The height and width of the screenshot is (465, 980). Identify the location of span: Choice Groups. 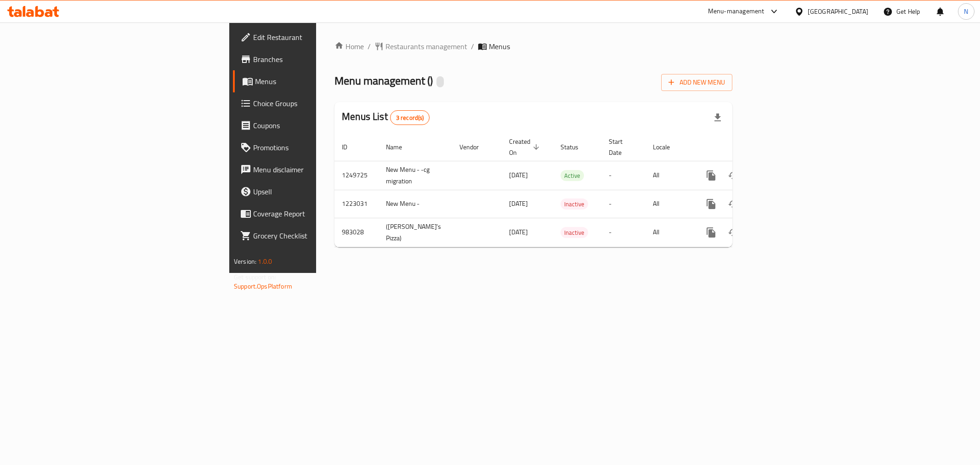
(319, 103).